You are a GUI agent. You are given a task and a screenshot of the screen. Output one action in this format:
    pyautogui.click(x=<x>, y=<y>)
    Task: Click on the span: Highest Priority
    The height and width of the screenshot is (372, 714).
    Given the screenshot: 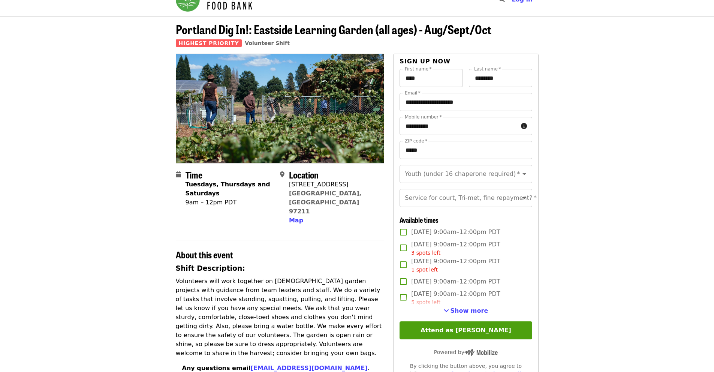 What is the action you would take?
    pyautogui.click(x=209, y=43)
    